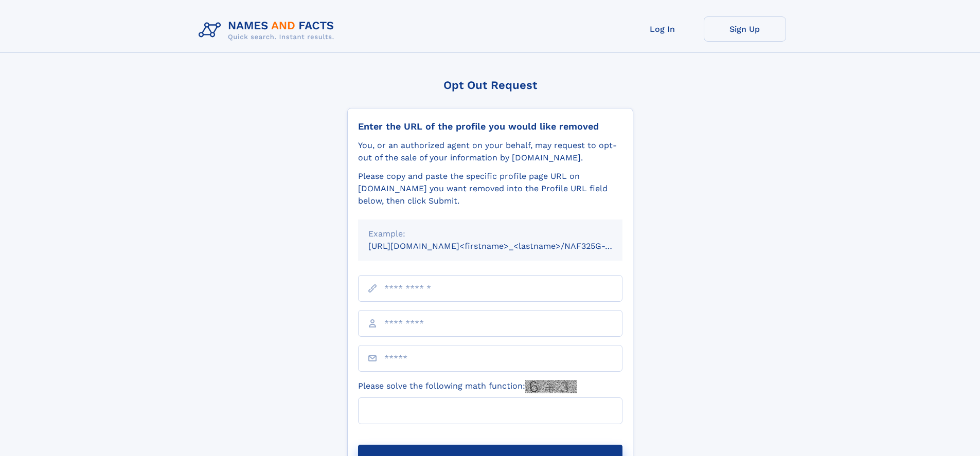 This screenshot has height=456, width=980. I want to click on a: Log In, so click(662, 29).